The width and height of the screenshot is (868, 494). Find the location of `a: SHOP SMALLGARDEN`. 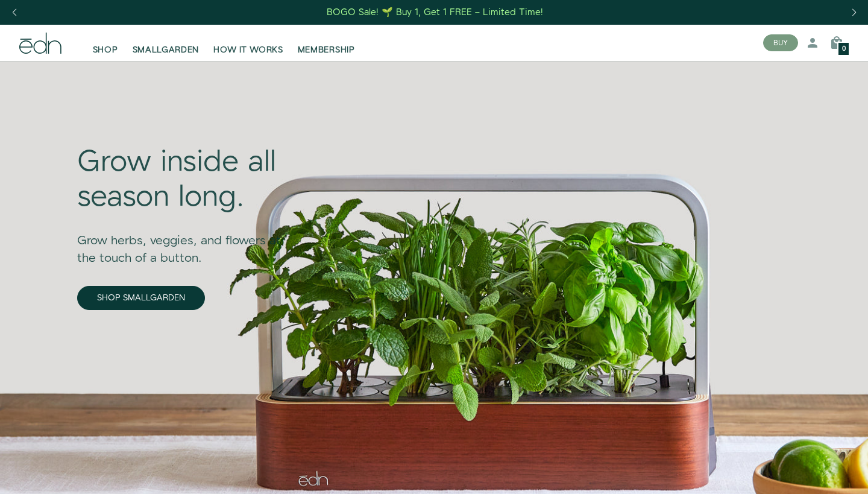

a: SHOP SMALLGARDEN is located at coordinates (141, 298).